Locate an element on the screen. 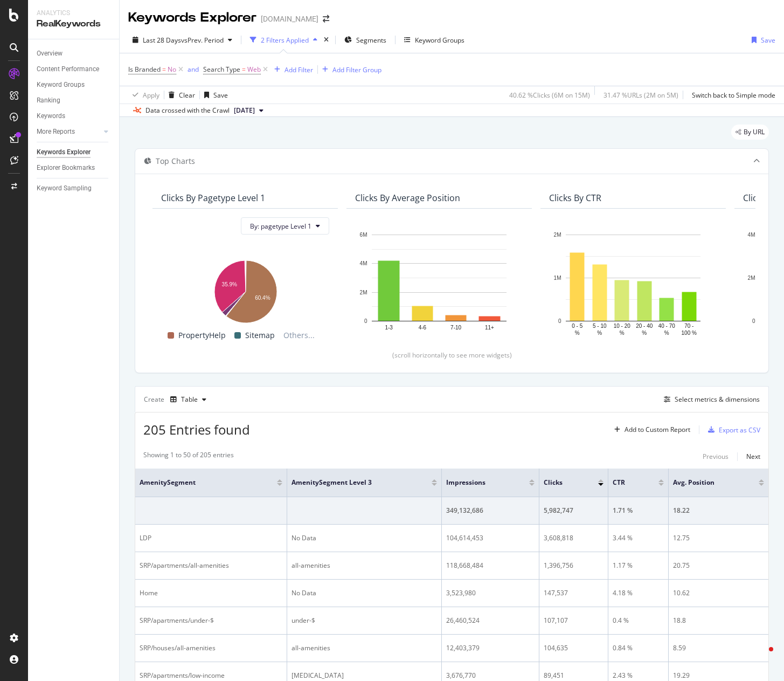 The height and width of the screenshot is (681, 784). span: AmenitySegment Level 3 is located at coordinates (353, 482).